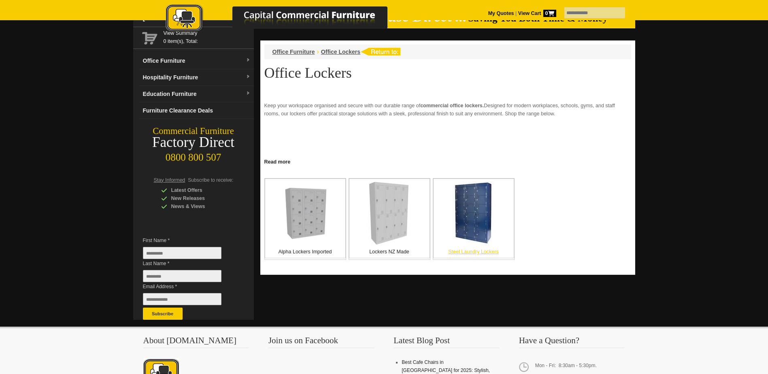 This screenshot has height=374, width=768. I want to click on span: Office Furniture, so click(293, 52).